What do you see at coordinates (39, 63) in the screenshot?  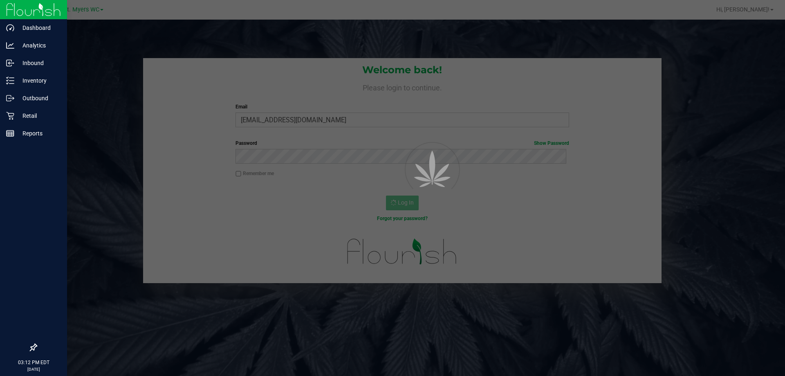 I see `p: Inbound` at bounding box center [39, 63].